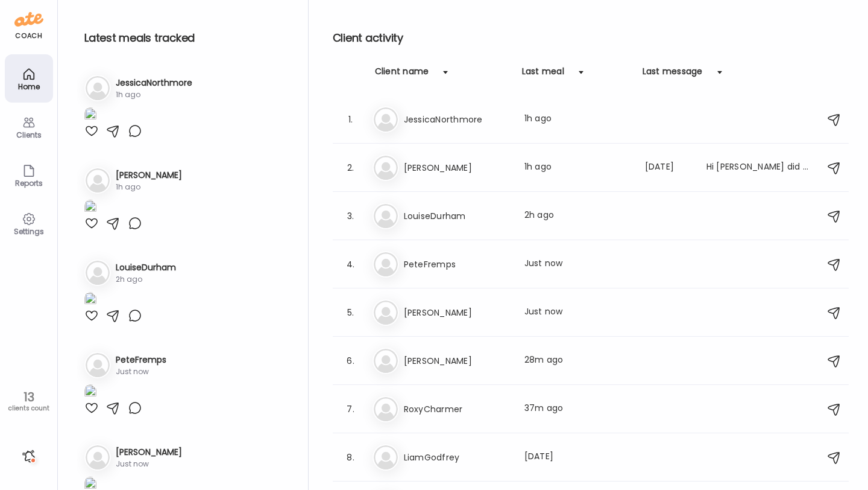 The height and width of the screenshot is (490, 868). Describe the element at coordinates (590, 38) in the screenshot. I see `h2: Client activity` at that location.